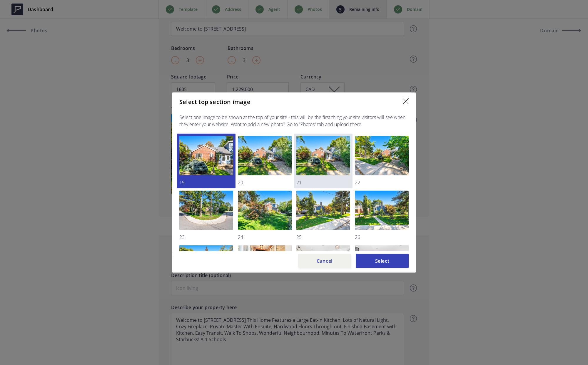  Describe the element at coordinates (382, 182) in the screenshot. I see `p: 22` at that location.